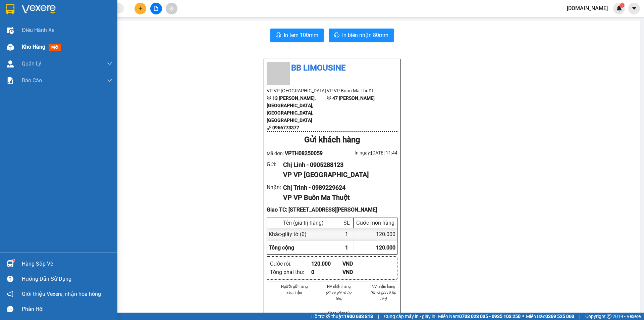 This screenshot has height=320, width=644. I want to click on div: Mã đơn:, so click(299, 153).